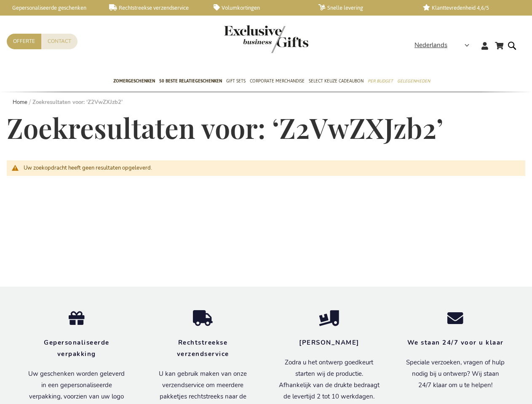 The height and width of the screenshot is (404, 532). Describe the element at coordinates (380, 81) in the screenshot. I see `span: Per Budget` at that location.